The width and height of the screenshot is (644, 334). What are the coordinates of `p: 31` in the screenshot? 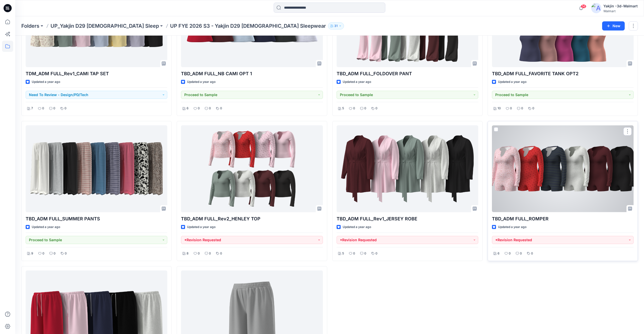 It's located at (336, 26).